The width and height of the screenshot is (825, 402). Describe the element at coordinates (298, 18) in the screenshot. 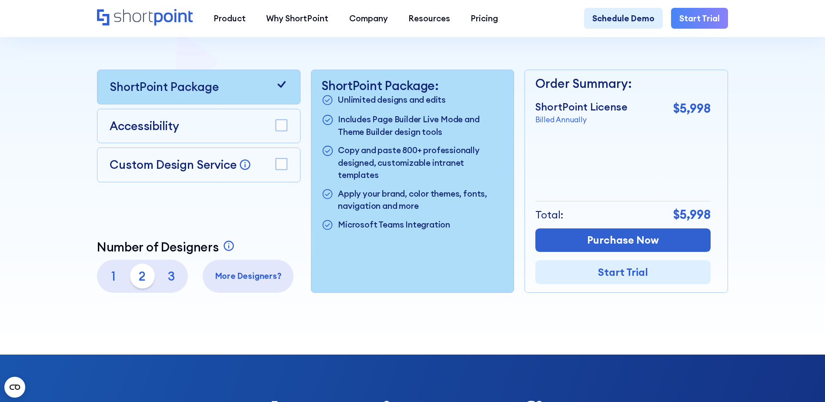

I see `a: Why ShortPoint` at that location.